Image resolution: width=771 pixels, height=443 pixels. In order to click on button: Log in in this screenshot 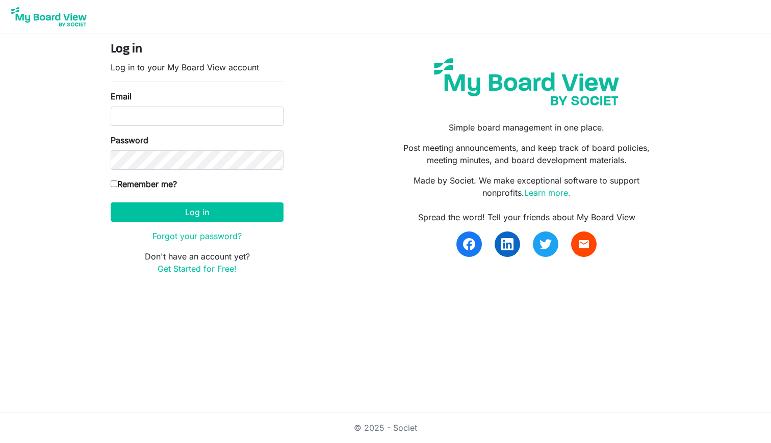, I will do `click(197, 212)`.